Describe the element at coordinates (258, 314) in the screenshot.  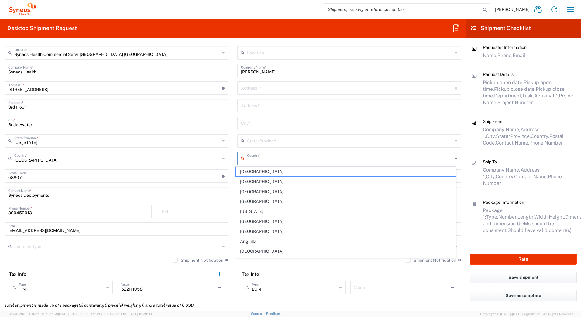
I see `a: Support` at that location.